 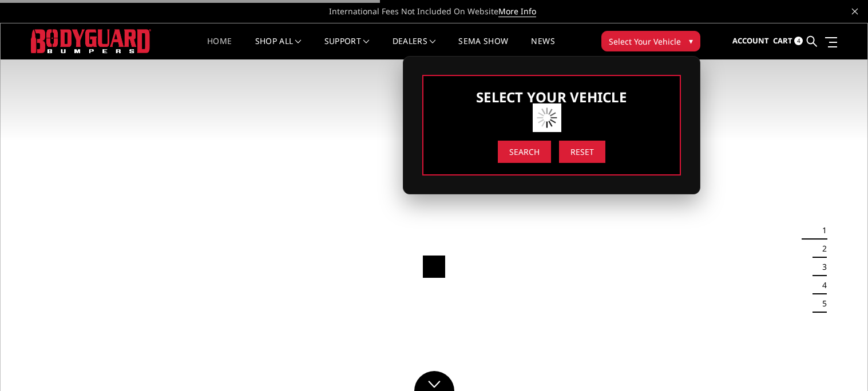 I want to click on button: 5 of 5, so click(x=821, y=303).